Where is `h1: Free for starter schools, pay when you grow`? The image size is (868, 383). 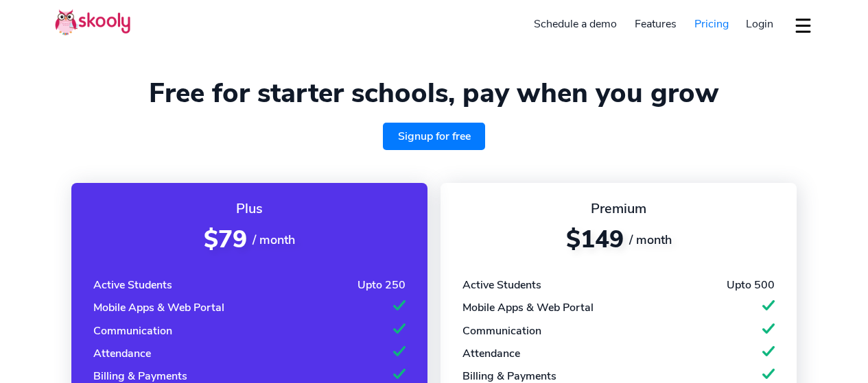 h1: Free for starter schools, pay when you grow is located at coordinates (433, 93).